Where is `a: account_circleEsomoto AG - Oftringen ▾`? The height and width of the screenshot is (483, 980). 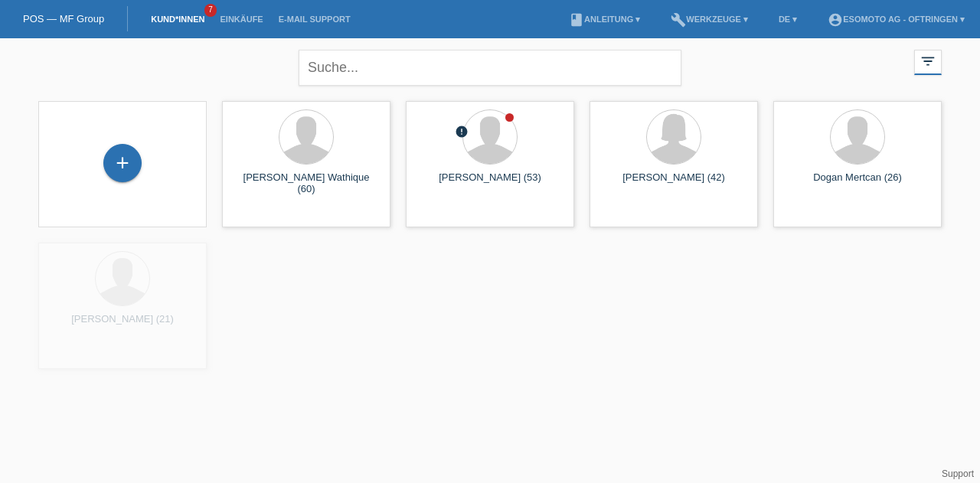
a: account_circleEsomoto AG - Oftringen ▾ is located at coordinates (895, 19).